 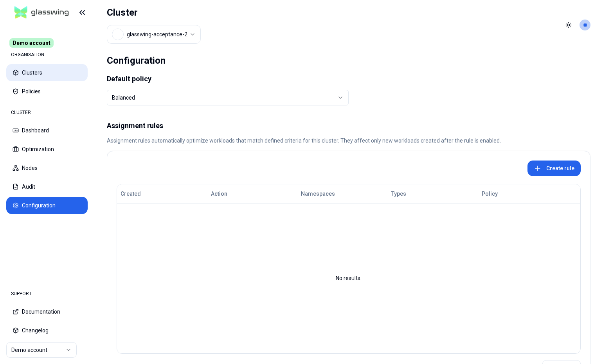 What do you see at coordinates (348, 140) in the screenshot?
I see `p: Assignment rules automatically optimize workloads that match defined criteria for this cluster. T...` at bounding box center [348, 140].